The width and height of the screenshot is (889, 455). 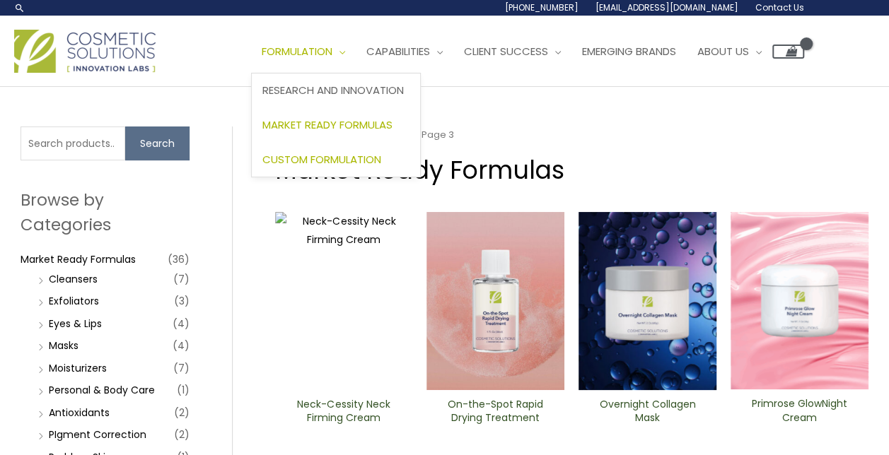 What do you see at coordinates (799, 411) in the screenshot?
I see `h2: Primrose GlowNight Cream` at bounding box center [799, 411].